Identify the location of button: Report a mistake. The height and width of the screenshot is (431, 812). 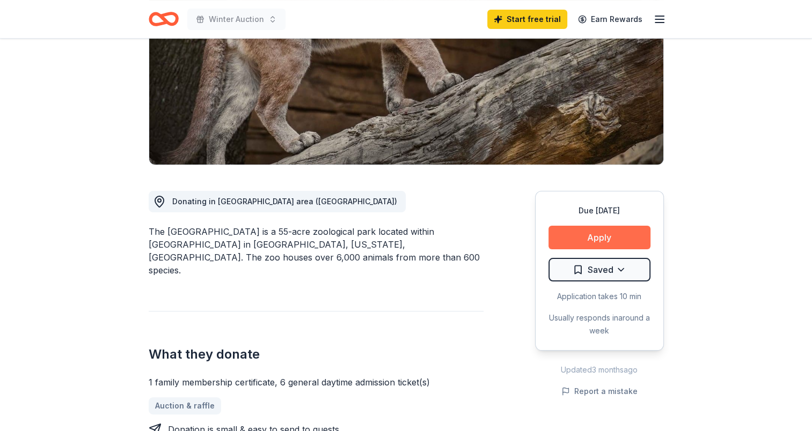
(599, 392).